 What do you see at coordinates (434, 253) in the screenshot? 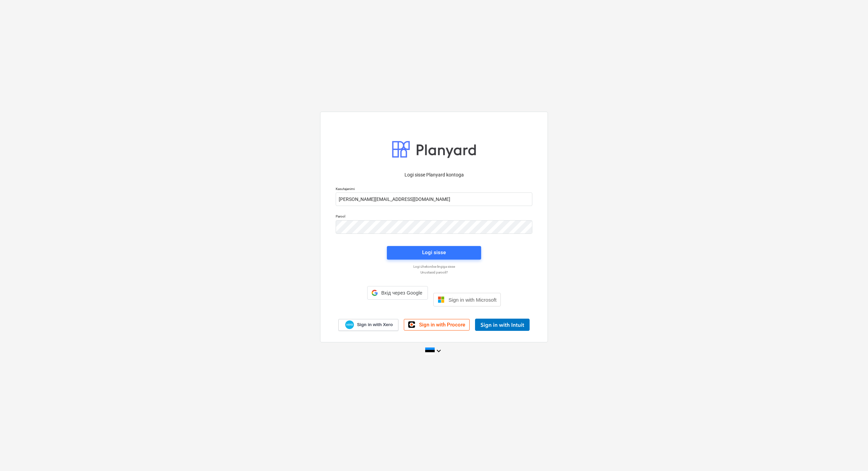
I see `button: Logi sisse` at bounding box center [434, 253].